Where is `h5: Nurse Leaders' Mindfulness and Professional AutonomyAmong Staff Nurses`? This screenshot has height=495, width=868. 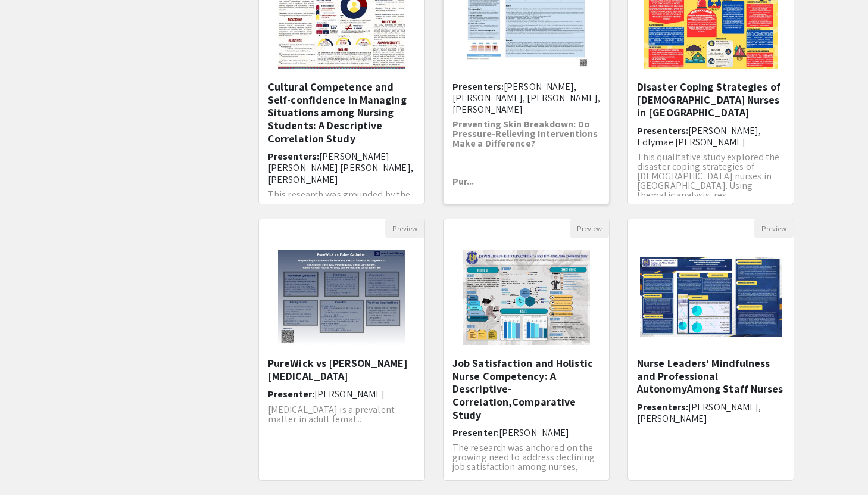
h5: Nurse Leaders' Mindfulness and Professional AutonomyAmong Staff Nurses is located at coordinates (711, 376).